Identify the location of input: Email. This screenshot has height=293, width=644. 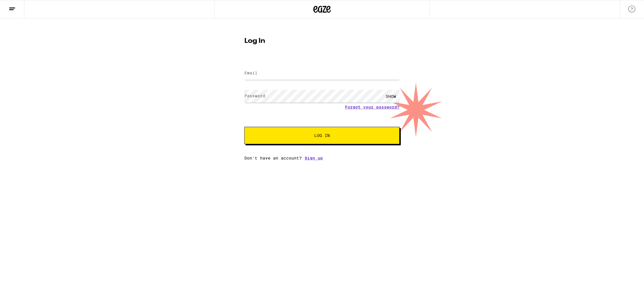
(322, 73).